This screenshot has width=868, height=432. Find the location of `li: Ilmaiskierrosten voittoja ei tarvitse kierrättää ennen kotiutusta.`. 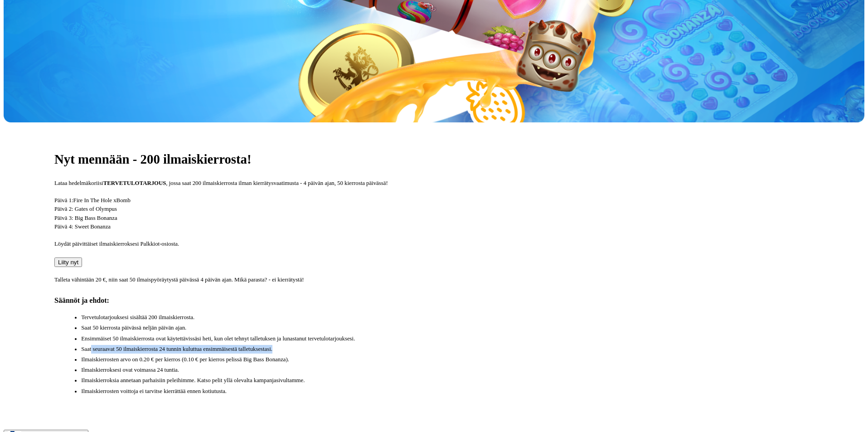

li: Ilmaiskierrosten voittoja ei tarvitse kierrättää ennen kotiutusta. is located at coordinates (447, 391).